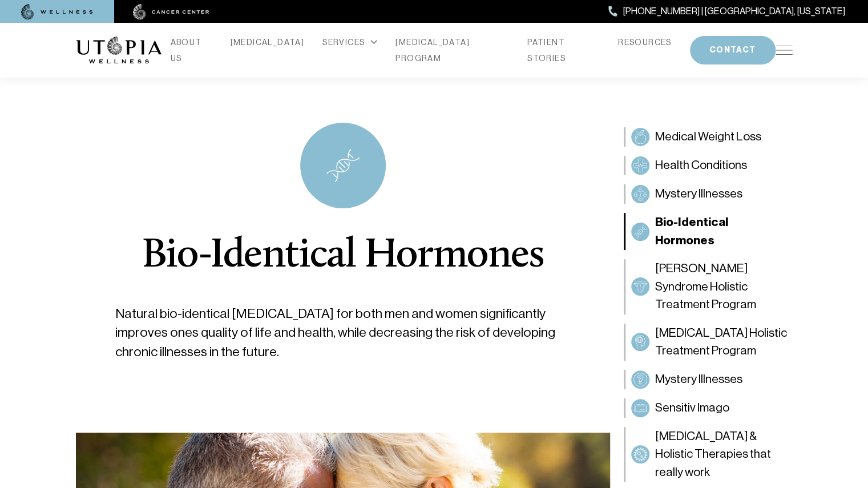 The image size is (868, 488). I want to click on img: Long COVID & Holistic Therapies that really work, so click(640, 454).